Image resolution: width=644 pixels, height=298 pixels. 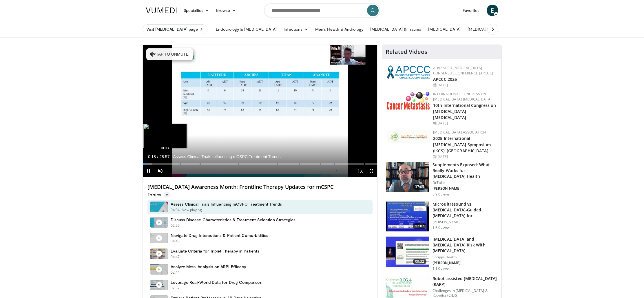 I want to click on input: Search topics, interventions, so click(x=322, y=10).